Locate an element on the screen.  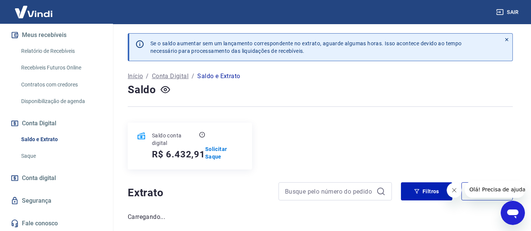
h4: Extrato is located at coordinates (198, 193).